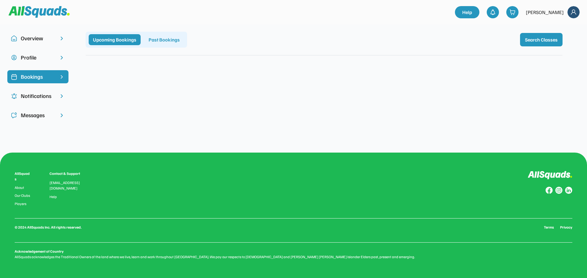 Image resolution: width=587 pixels, height=278 pixels. Describe the element at coordinates (493, 12) in the screenshot. I see `img: bell-03%20%281%29.svg` at that location.